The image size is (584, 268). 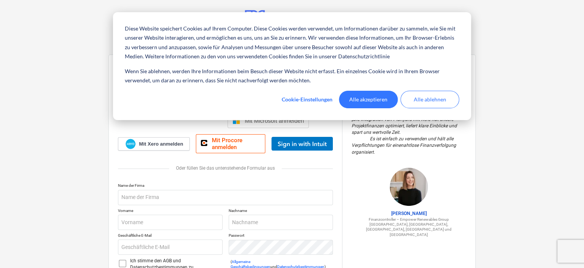 I want to click on font: Name der Firma, so click(x=131, y=185).